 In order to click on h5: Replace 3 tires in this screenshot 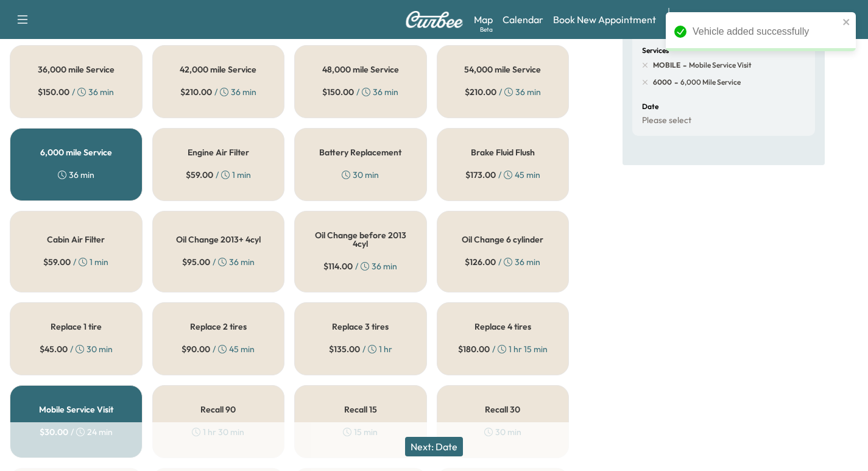, I will do `click(360, 327)`.